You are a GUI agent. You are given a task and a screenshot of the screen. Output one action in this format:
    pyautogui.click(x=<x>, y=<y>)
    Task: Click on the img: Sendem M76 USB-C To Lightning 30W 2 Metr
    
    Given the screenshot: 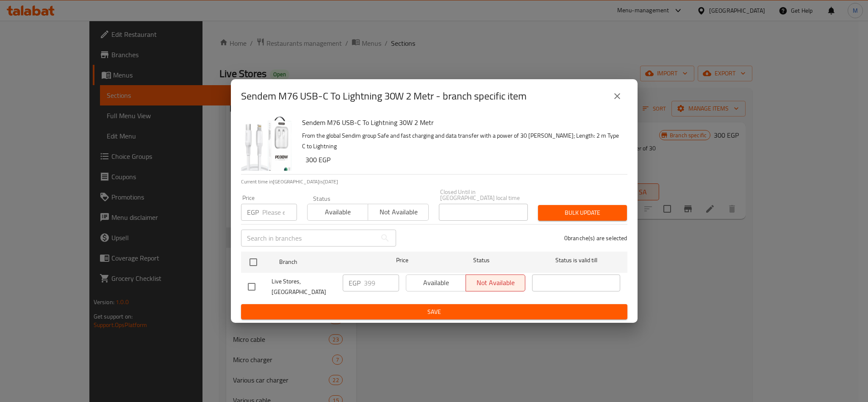 What is the action you would take?
    pyautogui.click(x=268, y=144)
    